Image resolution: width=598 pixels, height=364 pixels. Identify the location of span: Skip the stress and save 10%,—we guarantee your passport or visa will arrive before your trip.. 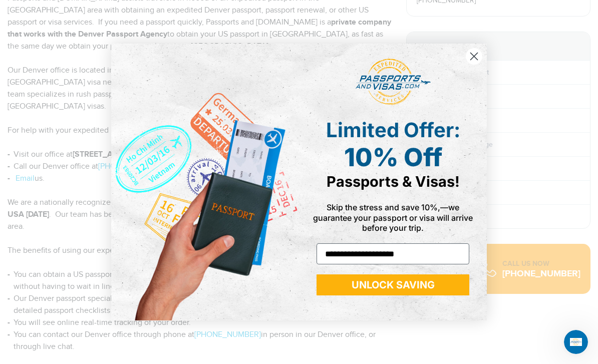
(393, 217).